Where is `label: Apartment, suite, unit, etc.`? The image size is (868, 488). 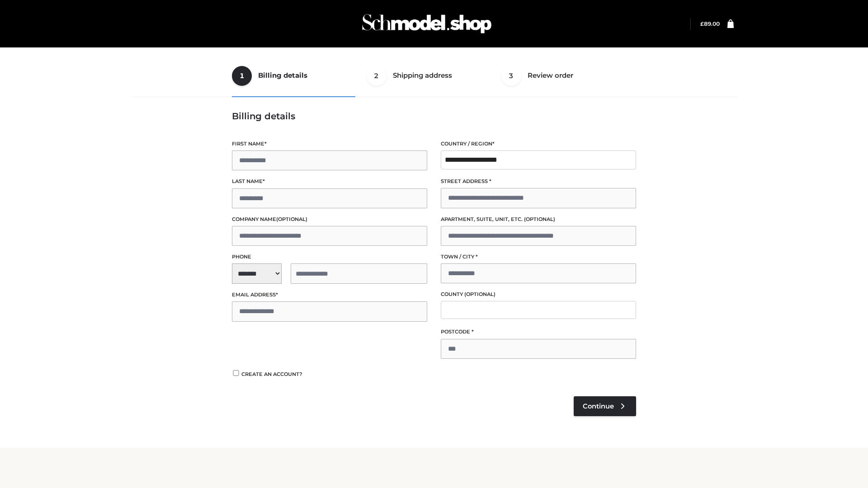 label: Apartment, suite, unit, etc. is located at coordinates (538, 219).